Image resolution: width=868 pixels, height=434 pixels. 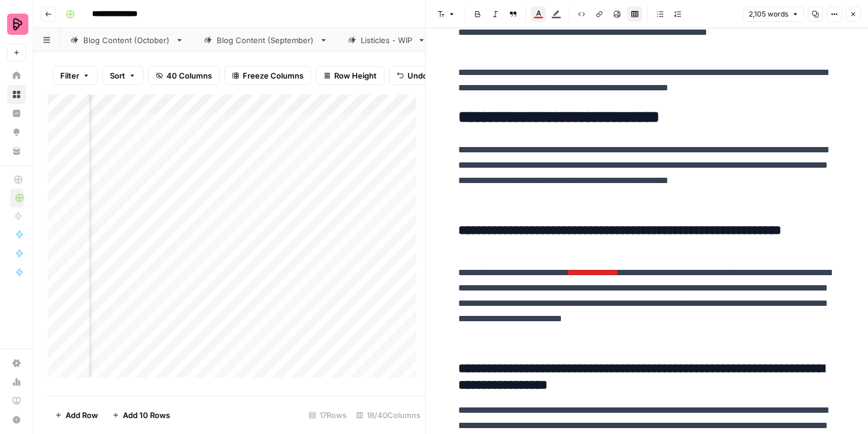 What do you see at coordinates (16, 382) in the screenshot?
I see `a: Usage` at bounding box center [16, 382].